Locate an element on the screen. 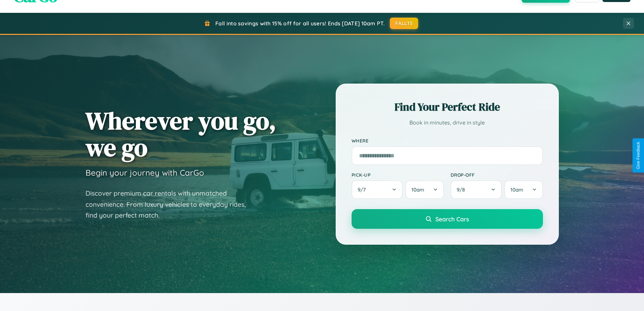 This screenshot has width=644, height=311. label: Where is located at coordinates (447, 140).